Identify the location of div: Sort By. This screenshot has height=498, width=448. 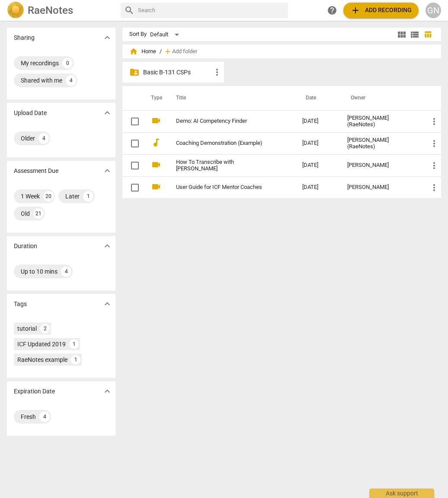
(138, 34).